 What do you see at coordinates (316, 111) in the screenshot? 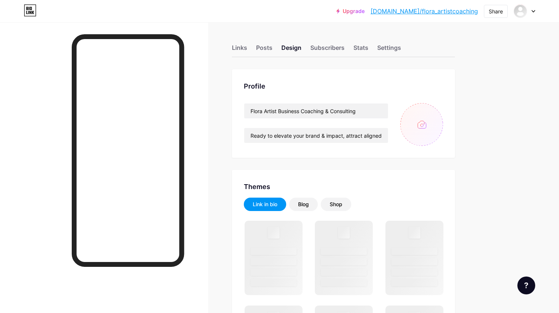
I see `input: Name` at bounding box center [316, 111].